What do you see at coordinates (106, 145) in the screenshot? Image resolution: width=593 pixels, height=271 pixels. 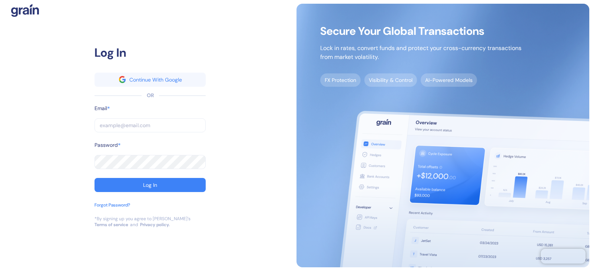 I see `label: Password` at bounding box center [106, 145].